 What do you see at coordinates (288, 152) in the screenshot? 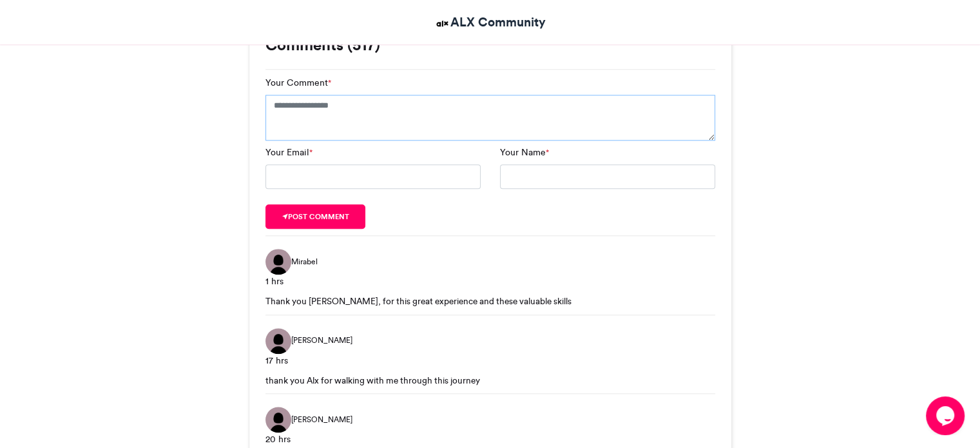
I see `label: Your Email` at bounding box center [288, 152].